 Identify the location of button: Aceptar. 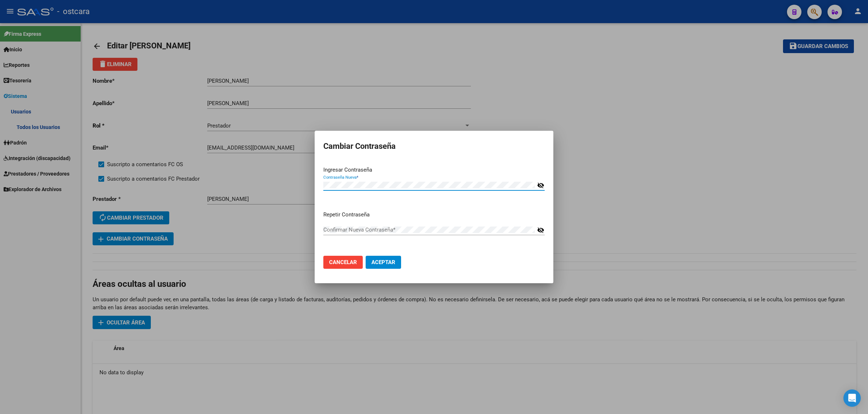
(383, 262).